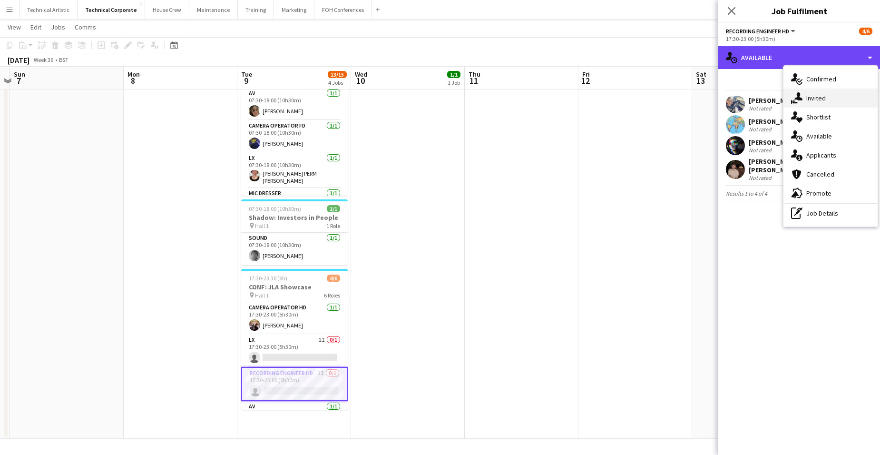 This screenshot has width=880, height=455. Describe the element at coordinates (19, 74) in the screenshot. I see `span: Sun` at that location.